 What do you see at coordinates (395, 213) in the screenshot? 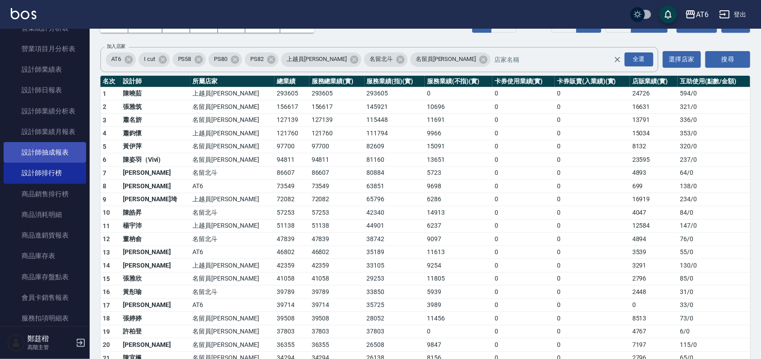
I see `td: 42340` at bounding box center [395, 213].